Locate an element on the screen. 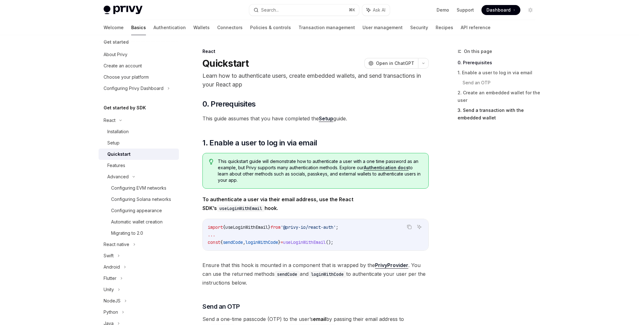 The height and width of the screenshot is (325, 639). a: Migrating to 2.0 is located at coordinates (139, 233).